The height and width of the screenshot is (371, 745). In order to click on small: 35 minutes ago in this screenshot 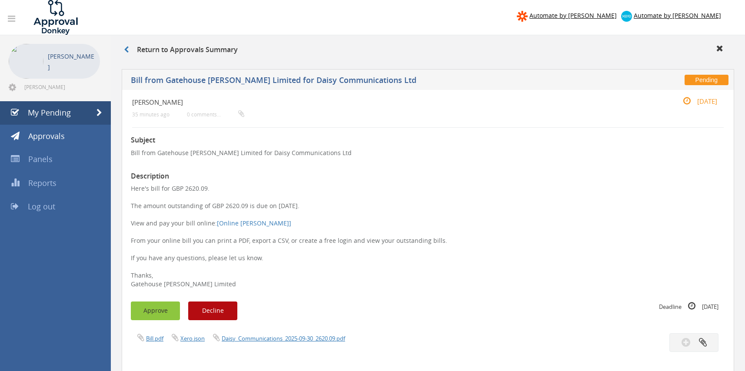, I will do `click(151, 114)`.